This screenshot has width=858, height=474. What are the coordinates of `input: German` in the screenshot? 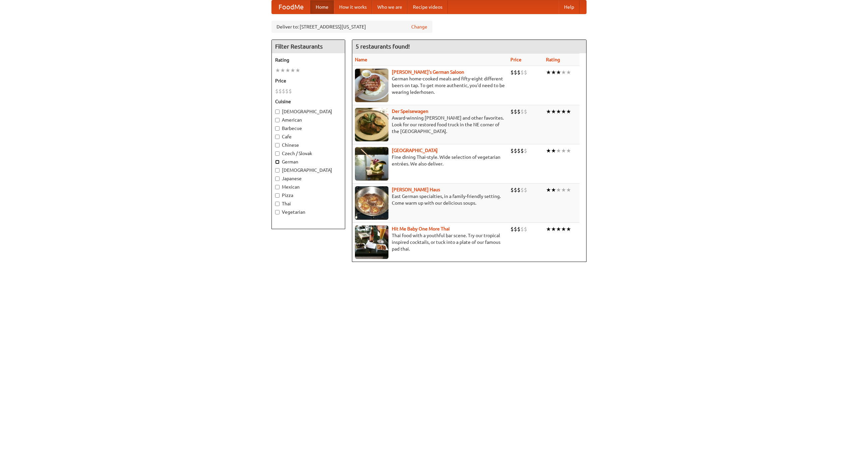 It's located at (277, 162).